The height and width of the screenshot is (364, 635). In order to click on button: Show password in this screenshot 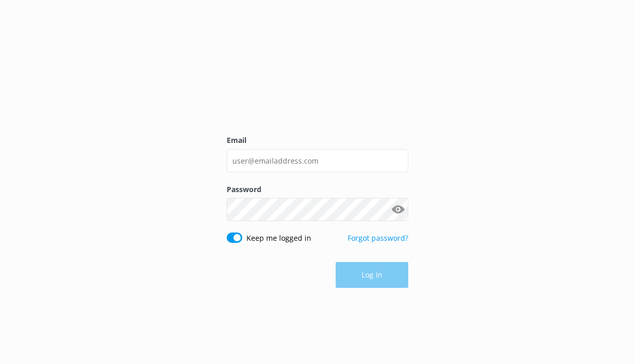, I will do `click(398, 210)`.